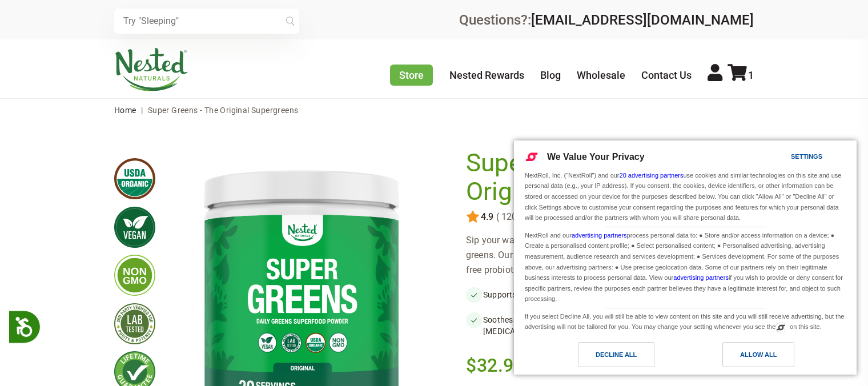 This screenshot has height=386, width=868. I want to click on a: Wholesale, so click(600, 75).